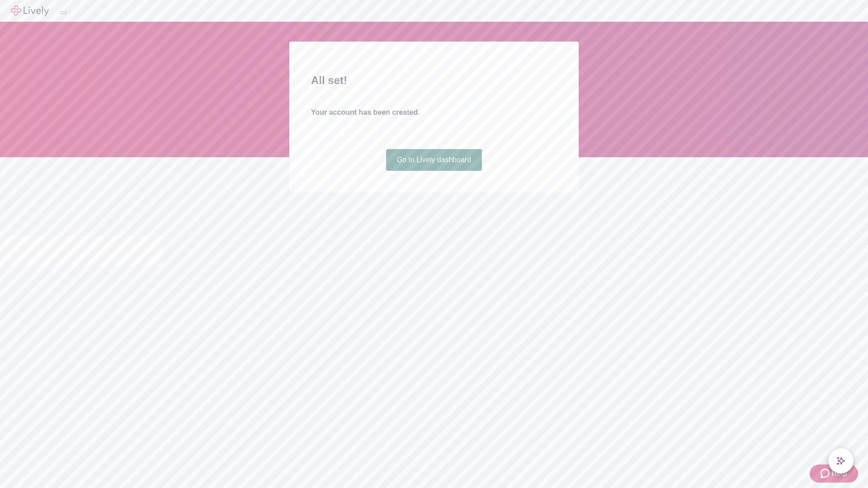 The height and width of the screenshot is (488, 868). Describe the element at coordinates (30, 11) in the screenshot. I see `img: Lively` at that location.